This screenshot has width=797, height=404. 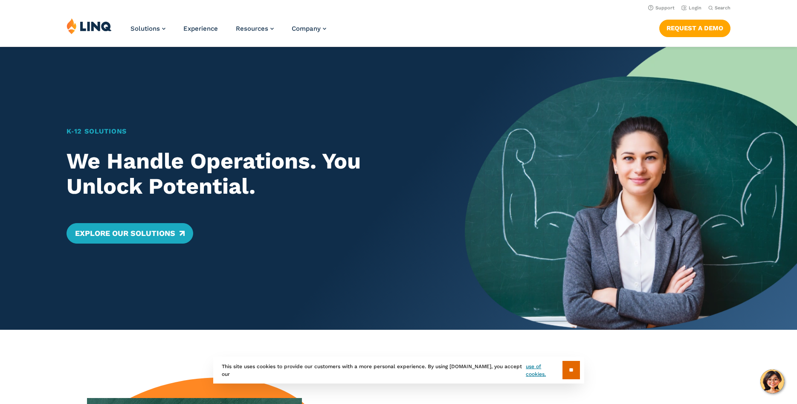 I want to click on span: Experience, so click(x=200, y=29).